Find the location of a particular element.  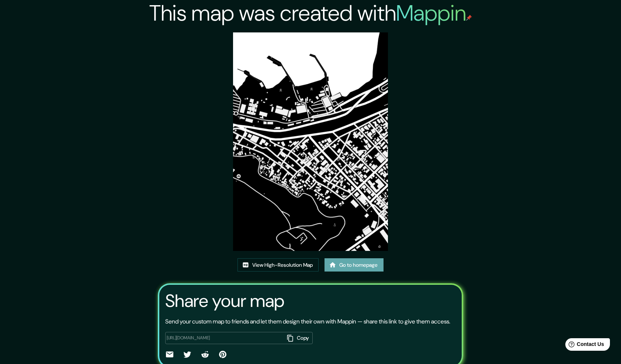

p: Send your custom map to friends and let them design their own with Mappin — share this link to gi... is located at coordinates (307, 322).